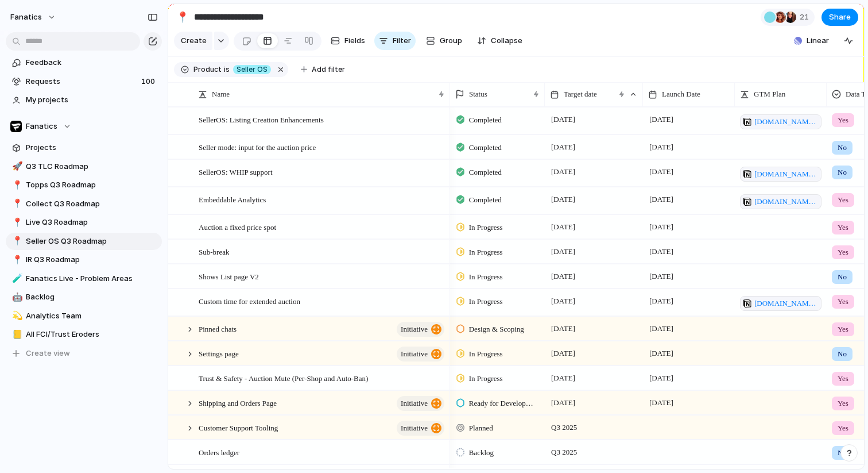 The image size is (868, 473). I want to click on span: My projects, so click(92, 100).